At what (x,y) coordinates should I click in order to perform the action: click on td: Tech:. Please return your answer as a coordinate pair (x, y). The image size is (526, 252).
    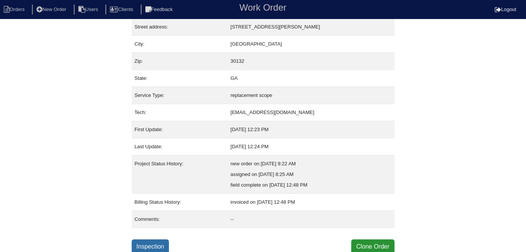
    Looking at the image, I should click on (180, 113).